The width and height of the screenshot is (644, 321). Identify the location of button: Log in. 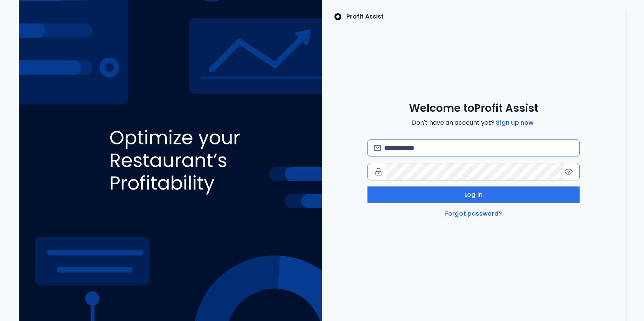
(474, 195).